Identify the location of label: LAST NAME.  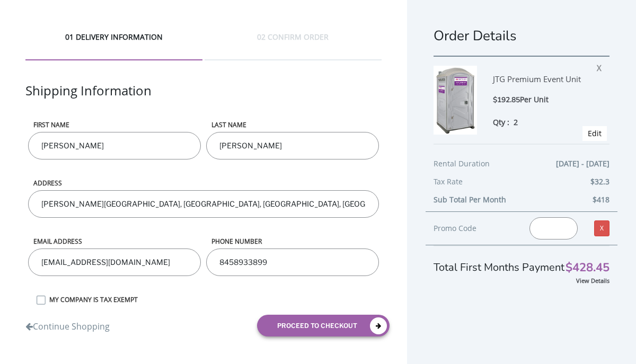
(293, 125).